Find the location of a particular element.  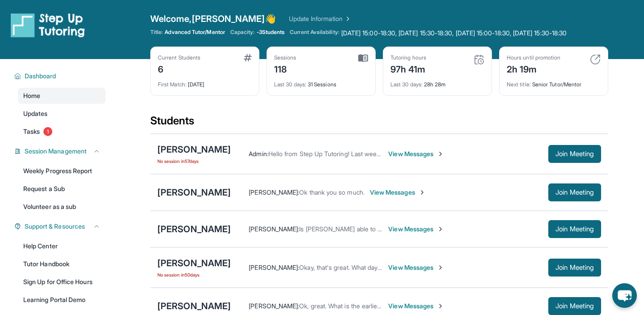

span: Next title : is located at coordinates (518, 84).